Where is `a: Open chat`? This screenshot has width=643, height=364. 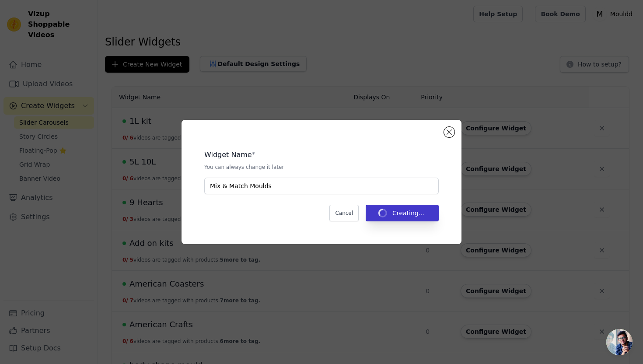
a: Open chat is located at coordinates (620, 342).